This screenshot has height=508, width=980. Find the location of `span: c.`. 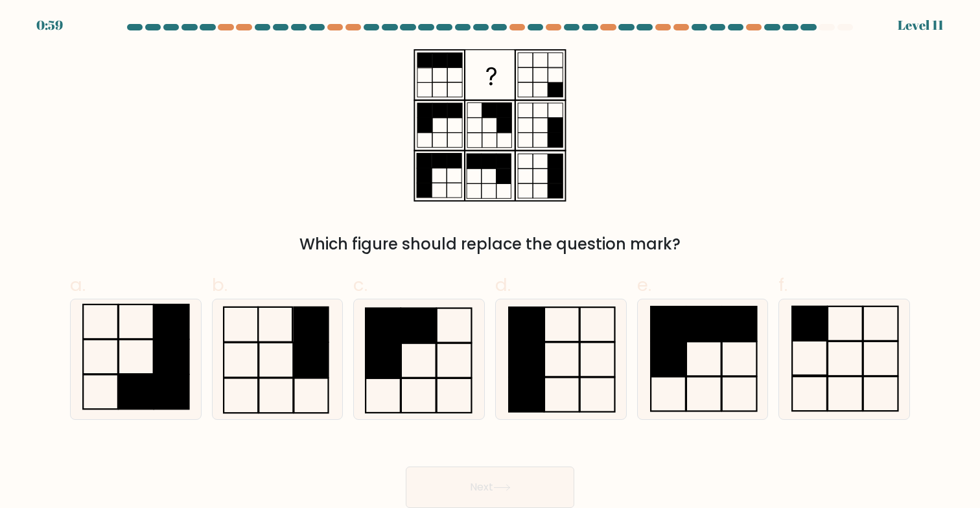

span: c. is located at coordinates (360, 285).